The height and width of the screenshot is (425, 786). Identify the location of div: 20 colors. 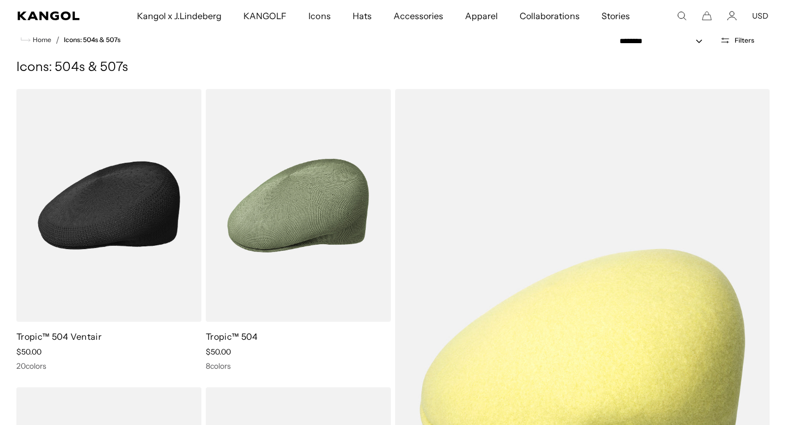
(109, 366).